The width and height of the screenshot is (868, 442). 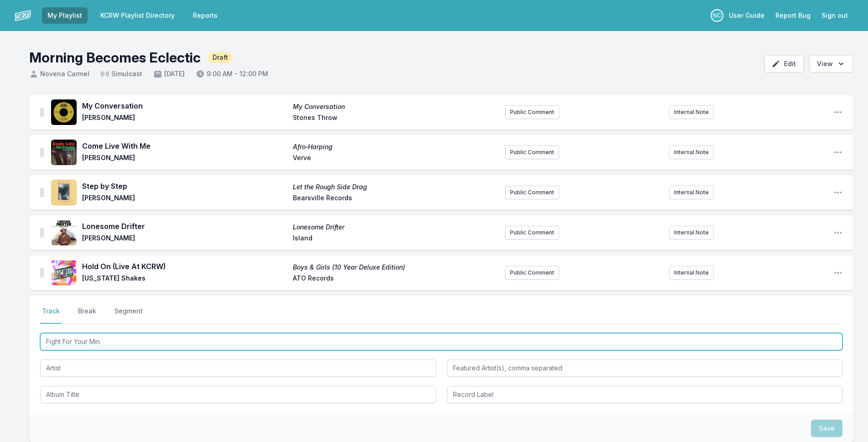 What do you see at coordinates (50, 315) in the screenshot?
I see `button: Track` at bounding box center [50, 315].